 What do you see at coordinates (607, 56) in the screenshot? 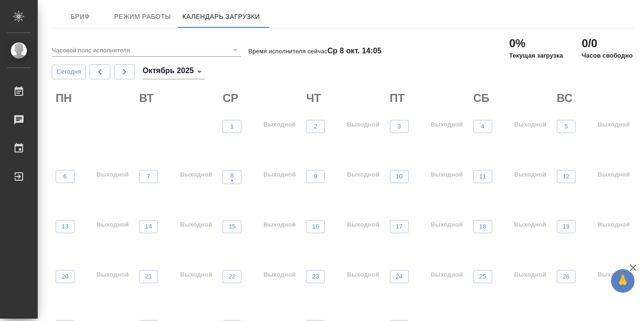
I see `p: Часов свободно` at bounding box center [607, 56].